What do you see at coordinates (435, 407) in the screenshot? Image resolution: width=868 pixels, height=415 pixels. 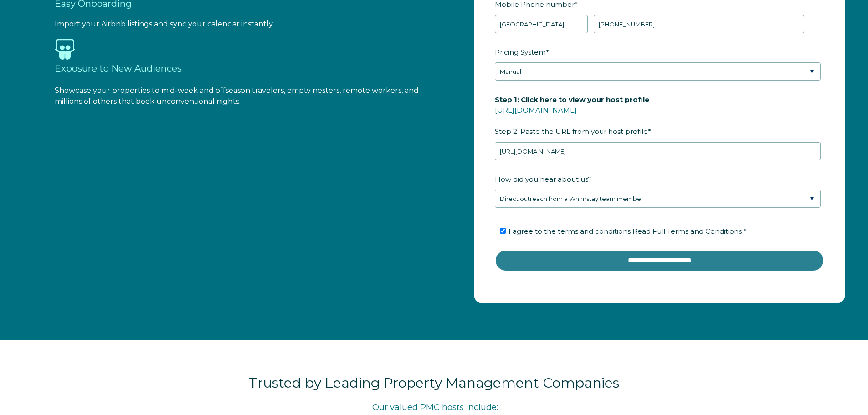 I see `span: Our valued PMC hosts include:​` at bounding box center [435, 407].